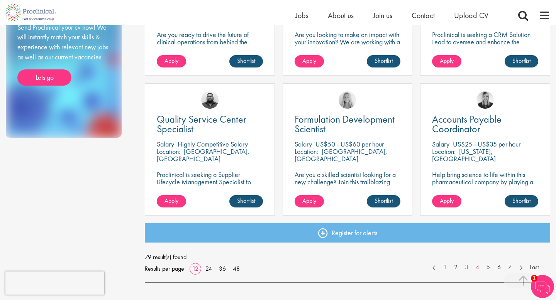  What do you see at coordinates (44, 78) in the screenshot?
I see `a: Lets go` at bounding box center [44, 78].